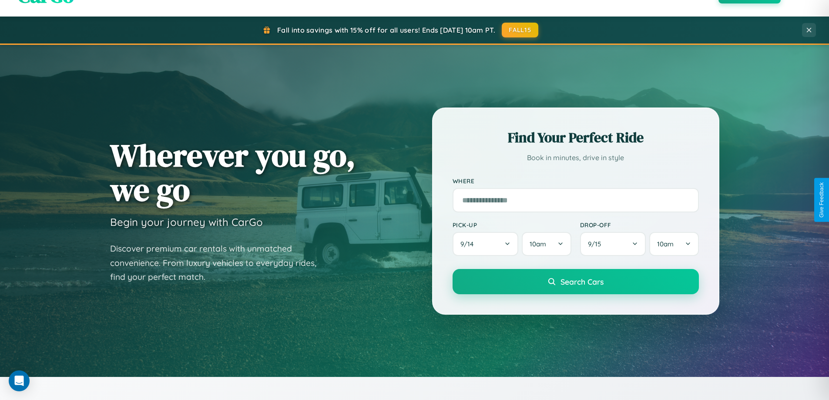  What do you see at coordinates (186, 222) in the screenshot?
I see `h3: Begin your journey with CarGo` at bounding box center [186, 222].